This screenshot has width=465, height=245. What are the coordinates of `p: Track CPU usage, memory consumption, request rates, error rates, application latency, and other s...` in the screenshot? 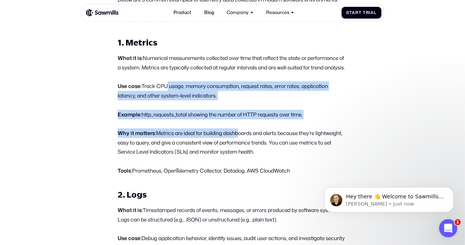 It's located at (232, 91).